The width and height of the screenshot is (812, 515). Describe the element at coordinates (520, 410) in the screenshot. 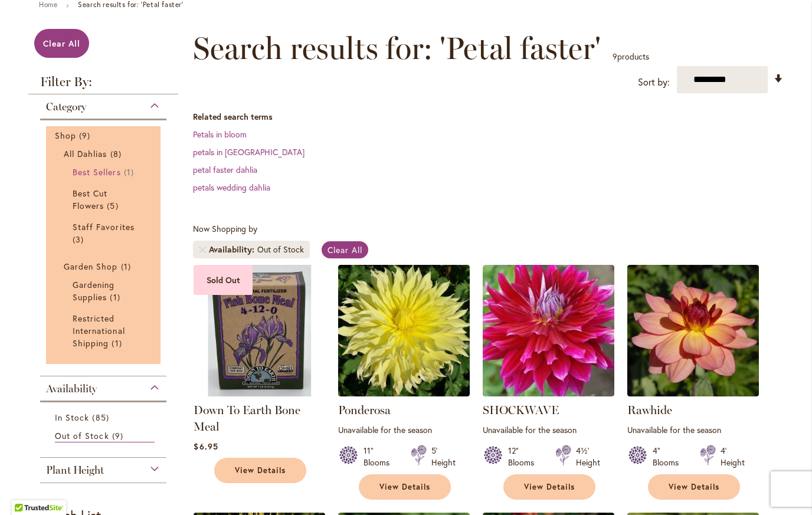

I see `a: SHOCKWAVE` at that location.